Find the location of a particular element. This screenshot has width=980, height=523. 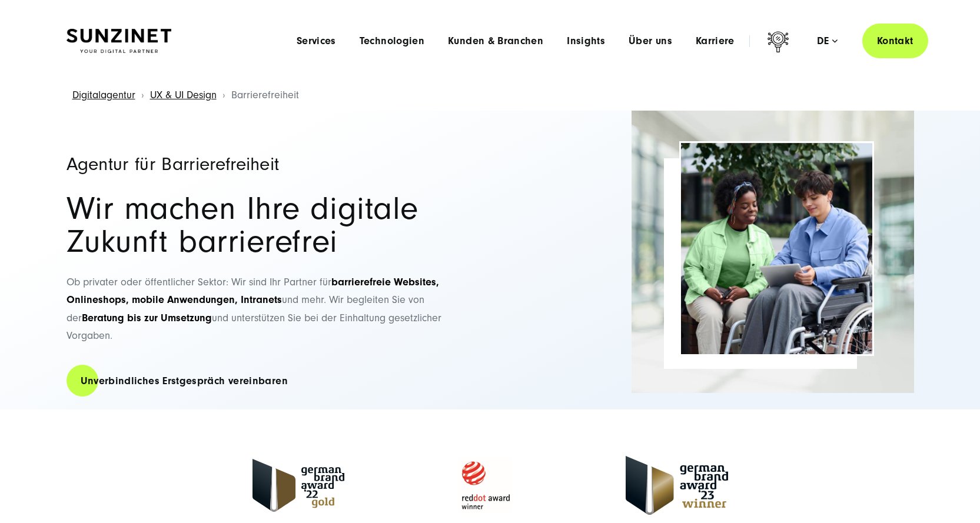

div: de is located at coordinates (827, 42).